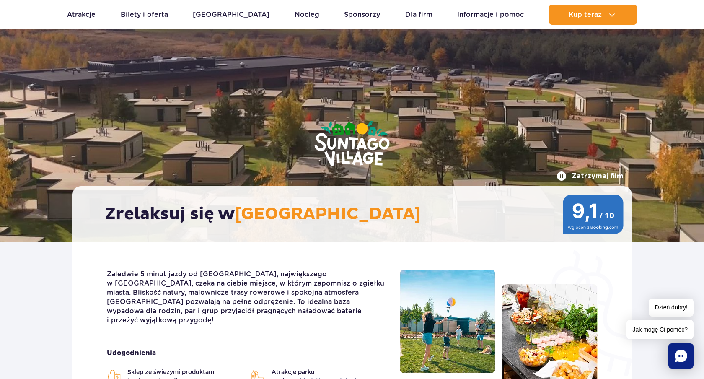 The height and width of the screenshot is (379, 704). I want to click on a: Atrakcje, so click(81, 15).